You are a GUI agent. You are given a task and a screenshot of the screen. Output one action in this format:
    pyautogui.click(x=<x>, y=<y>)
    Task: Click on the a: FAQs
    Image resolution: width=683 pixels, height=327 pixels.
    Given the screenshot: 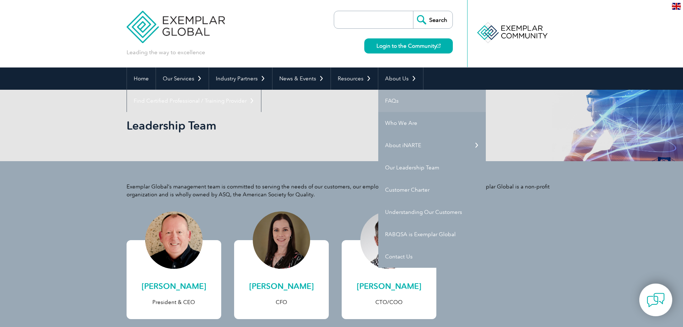 What is the action you would take?
    pyautogui.click(x=432, y=101)
    